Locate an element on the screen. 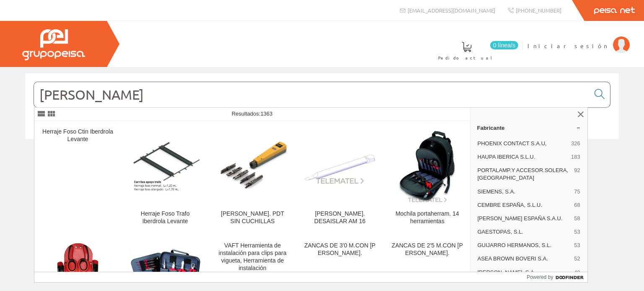 Image resolution: width=644 pixels, height=291 pixels. span: 92 is located at coordinates (576, 174).